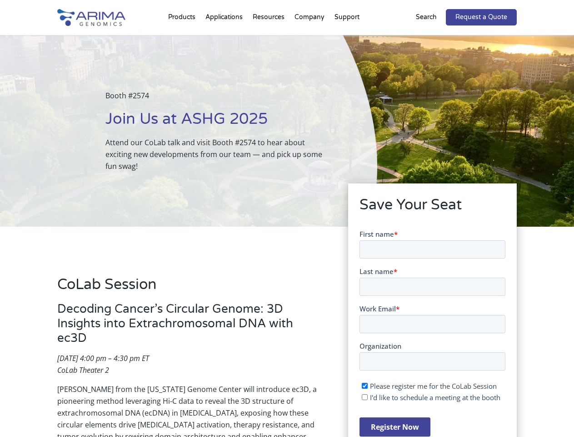 The width and height of the screenshot is (574, 437). Describe the element at coordinates (427, 17) in the screenshot. I see `p: Search` at that location.